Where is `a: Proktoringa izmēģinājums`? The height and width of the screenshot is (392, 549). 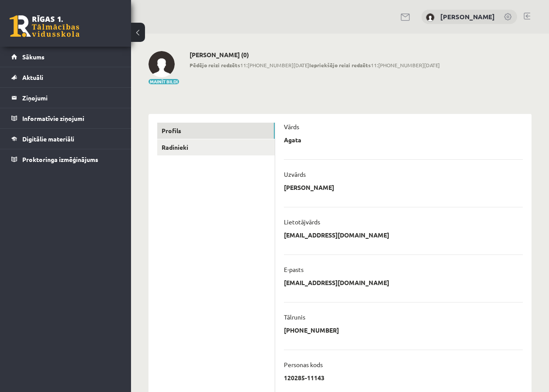
a: Proktoringa izmēģinājums is located at coordinates (65, 159).